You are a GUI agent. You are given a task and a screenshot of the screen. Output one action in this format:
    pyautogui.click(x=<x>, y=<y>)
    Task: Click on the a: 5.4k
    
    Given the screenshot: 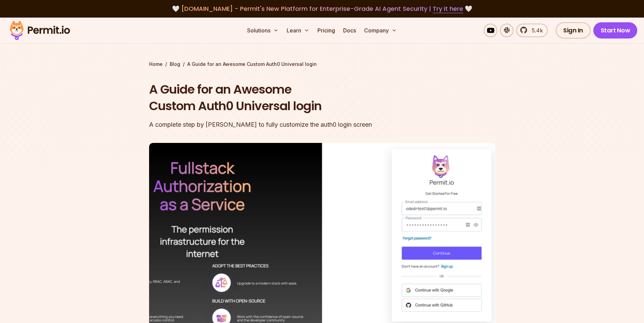 What is the action you would take?
    pyautogui.click(x=532, y=31)
    